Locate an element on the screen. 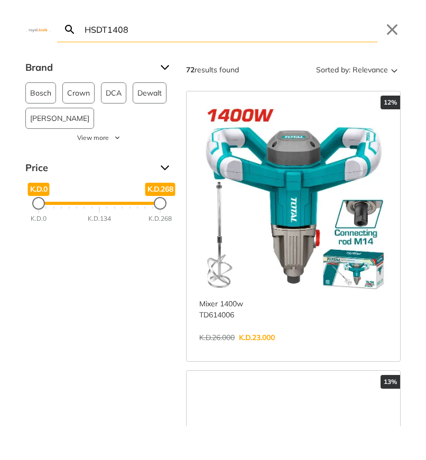 The height and width of the screenshot is (460, 426). div: K.D.268 is located at coordinates (160, 219).